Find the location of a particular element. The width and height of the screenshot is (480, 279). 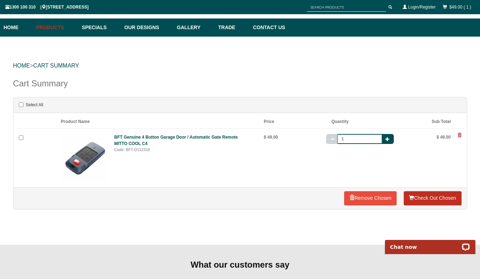

b: Product Name is located at coordinates (75, 121).